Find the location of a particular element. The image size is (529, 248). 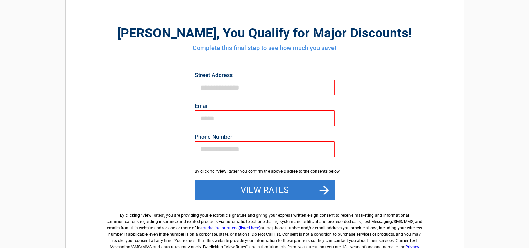

h4: Complete this final step to see how much you save! is located at coordinates (265, 48).